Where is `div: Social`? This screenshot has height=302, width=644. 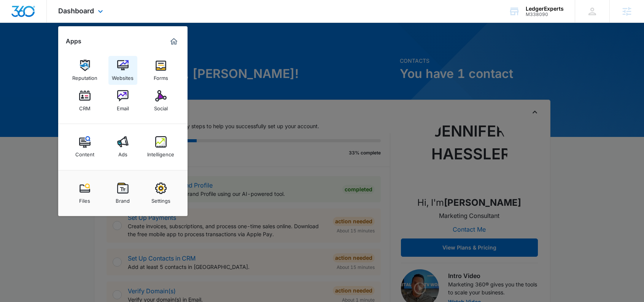 div: Social is located at coordinates (161, 106).